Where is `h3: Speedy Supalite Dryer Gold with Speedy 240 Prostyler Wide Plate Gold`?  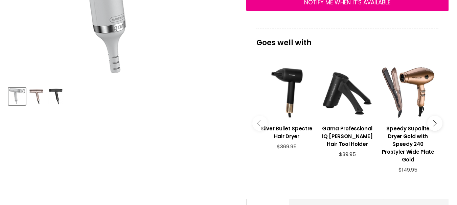 h3: Speedy Supalite Dryer Gold with Speedy 240 Prostyler Wide Plate Gold is located at coordinates (408, 144).